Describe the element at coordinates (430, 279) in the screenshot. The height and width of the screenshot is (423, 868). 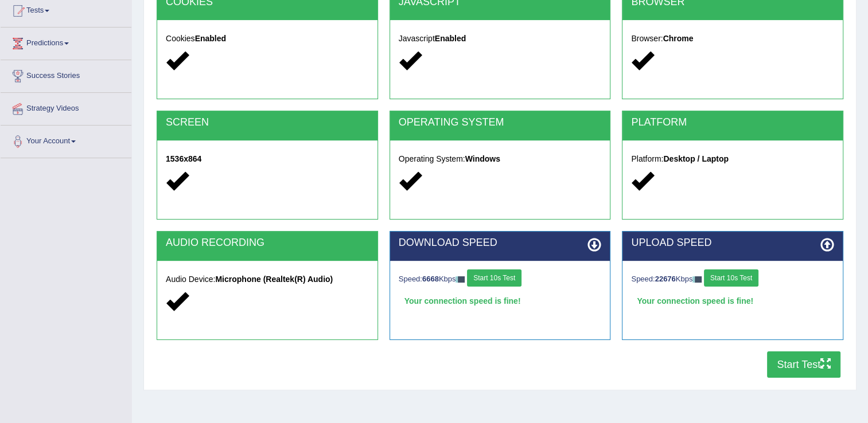
I see `strong: 6668` at that location.